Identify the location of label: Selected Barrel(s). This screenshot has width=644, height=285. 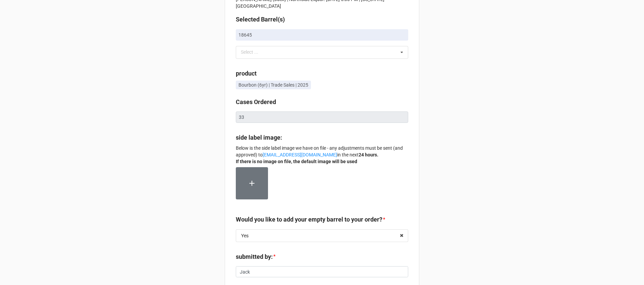
(260, 20).